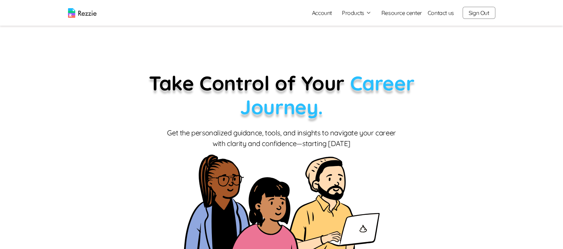 This screenshot has height=249, width=563. I want to click on span: Career Journey., so click(327, 95).